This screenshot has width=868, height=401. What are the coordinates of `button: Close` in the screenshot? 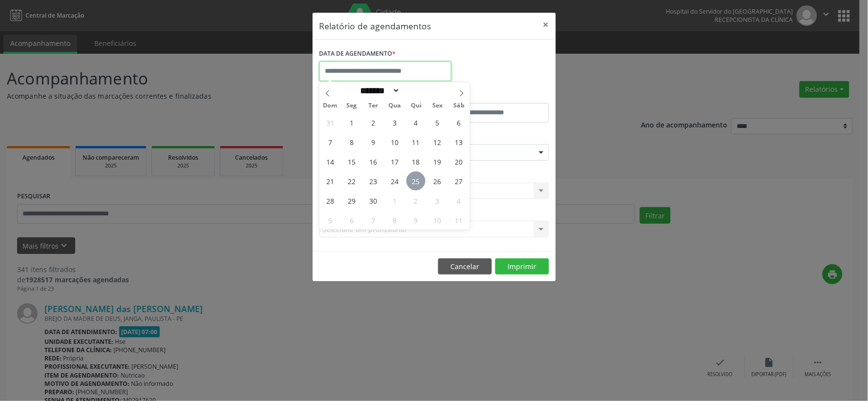 It's located at (546, 24).